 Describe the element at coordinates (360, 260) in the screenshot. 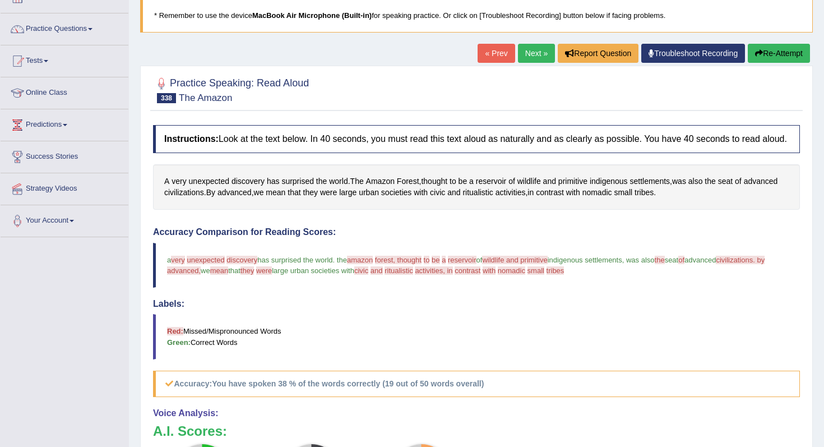

I see `span: amazon` at that location.